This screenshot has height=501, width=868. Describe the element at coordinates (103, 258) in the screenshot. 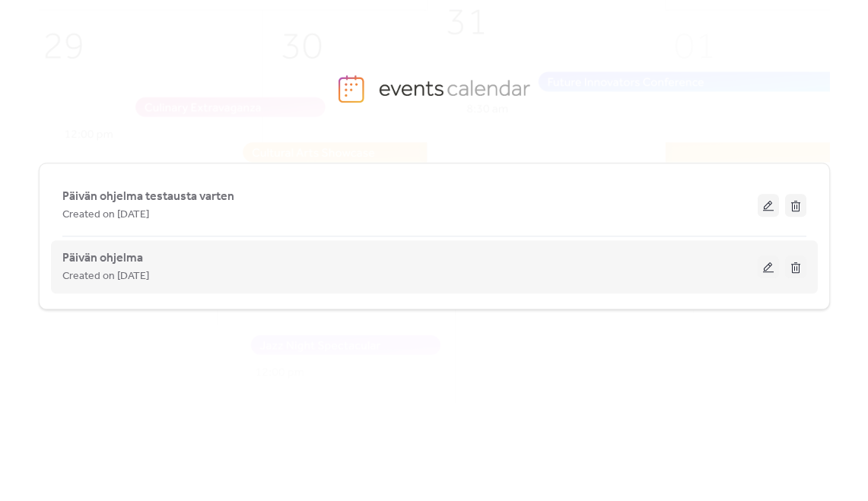

I see `span: Päivän ohjelma` at that location.